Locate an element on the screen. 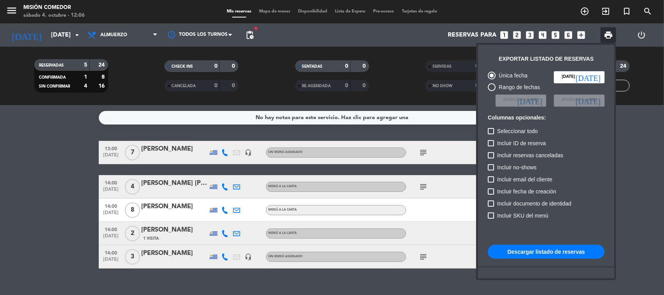 Image resolution: width=664 pixels, height=295 pixels. span: Incluir ID de reserva is located at coordinates (521, 143).